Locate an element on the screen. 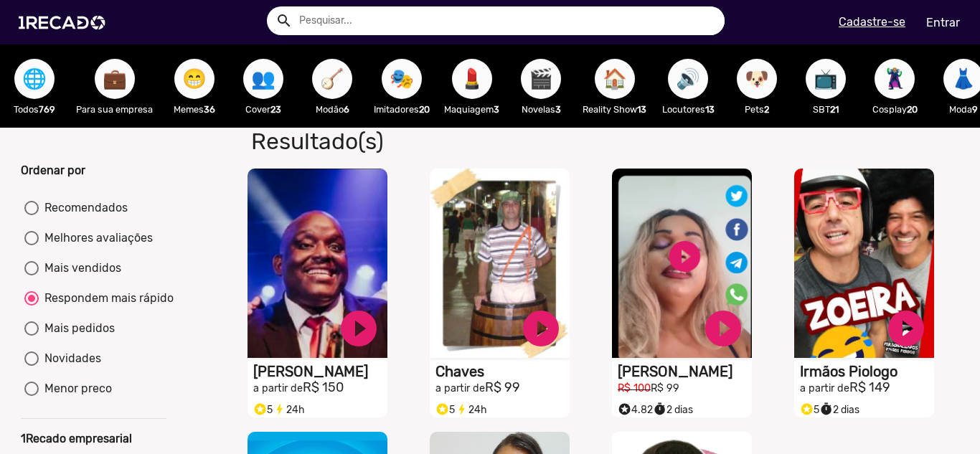 The width and height of the screenshot is (980, 454). b: Ordenar por is located at coordinates (53, 170).